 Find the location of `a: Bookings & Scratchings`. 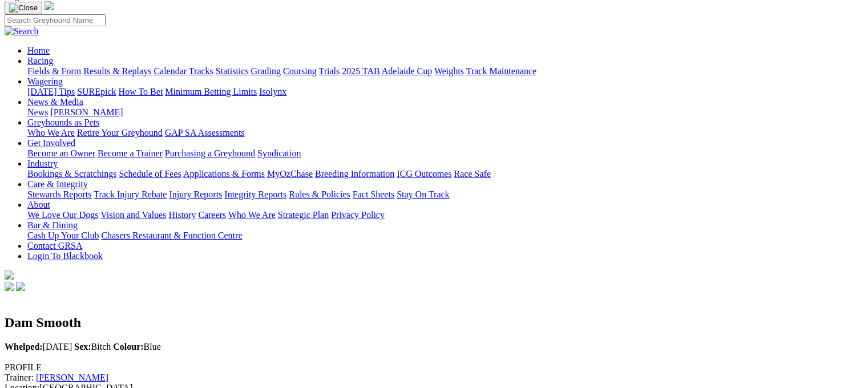

a: Bookings & Scratchings is located at coordinates (72, 173).